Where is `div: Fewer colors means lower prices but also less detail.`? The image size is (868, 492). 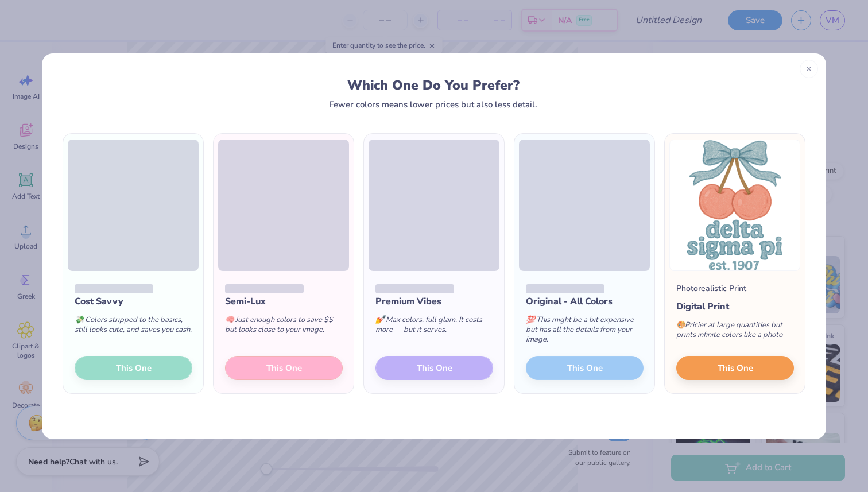
div: Fewer colors means lower prices but also less detail. is located at coordinates (433, 104).